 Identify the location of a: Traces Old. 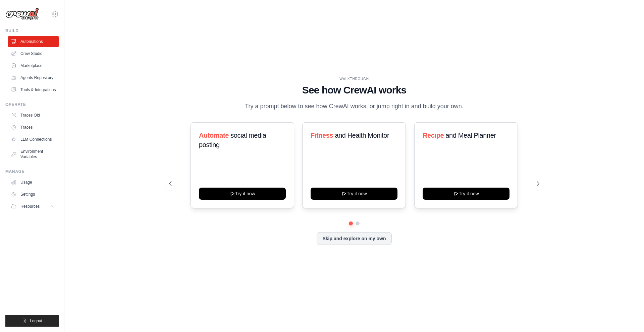
(33, 115).